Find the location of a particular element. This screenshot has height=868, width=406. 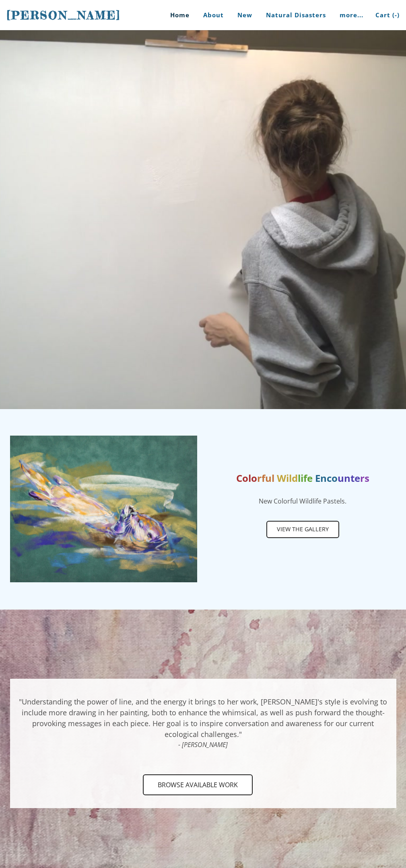

span: Browse Available Work is located at coordinates (197, 785).